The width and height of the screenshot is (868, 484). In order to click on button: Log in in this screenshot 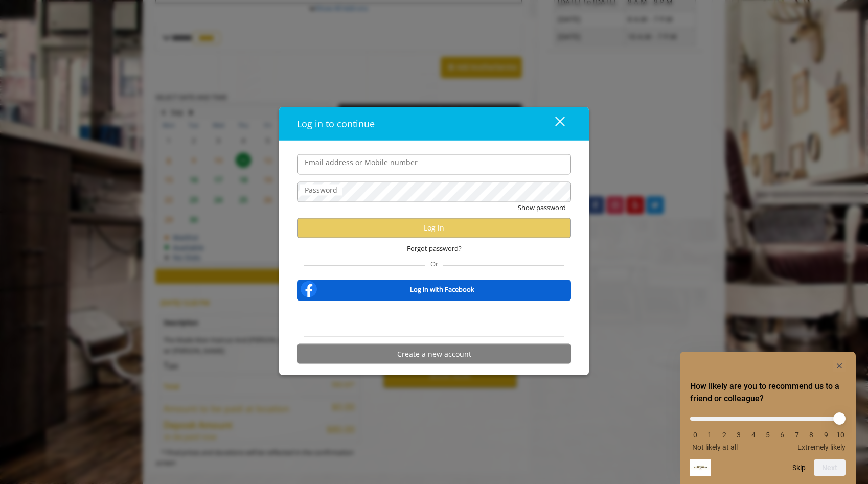, I will do `click(434, 227)`.